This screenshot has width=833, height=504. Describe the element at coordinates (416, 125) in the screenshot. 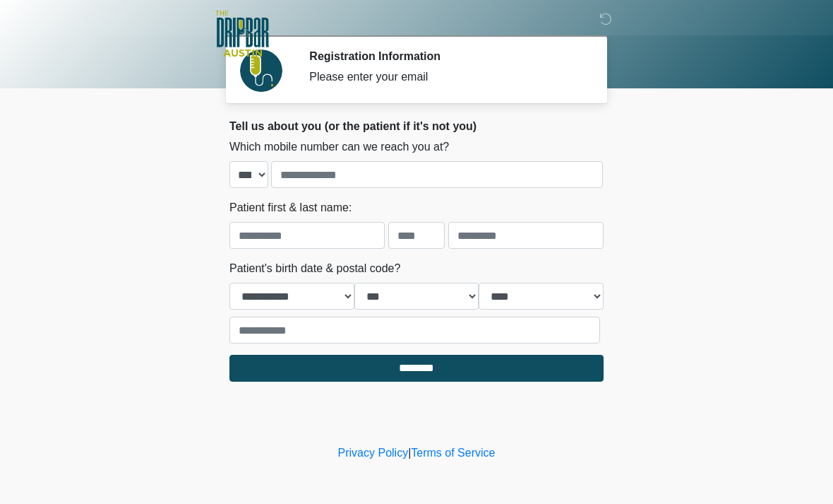

I see `h2: Tell us about you (or the patient if it's not you)` at that location.